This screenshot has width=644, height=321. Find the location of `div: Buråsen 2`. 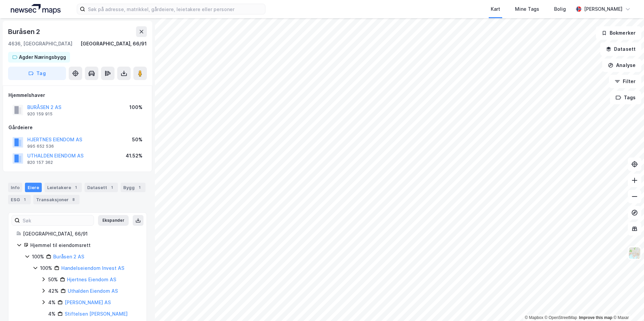

div: Buråsen 2 is located at coordinates (25, 32).